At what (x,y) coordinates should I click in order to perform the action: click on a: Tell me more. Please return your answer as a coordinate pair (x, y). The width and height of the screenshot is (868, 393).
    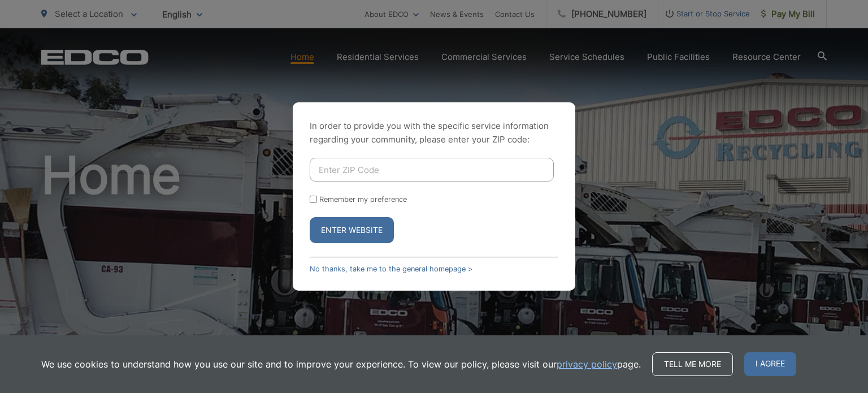
    Looking at the image, I should click on (693, 364).